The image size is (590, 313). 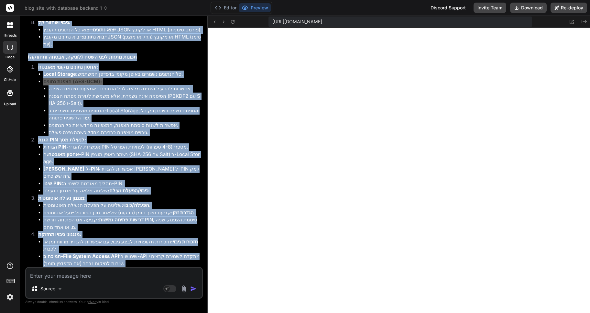 What do you see at coordinates (225, 8) in the screenshot?
I see `button: Editor` at bounding box center [225, 8].